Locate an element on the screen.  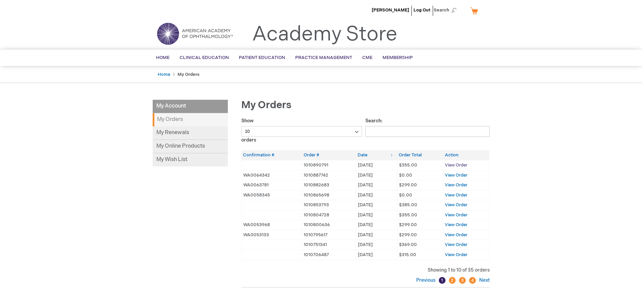
a: My Renewals is located at coordinates (190, 133).